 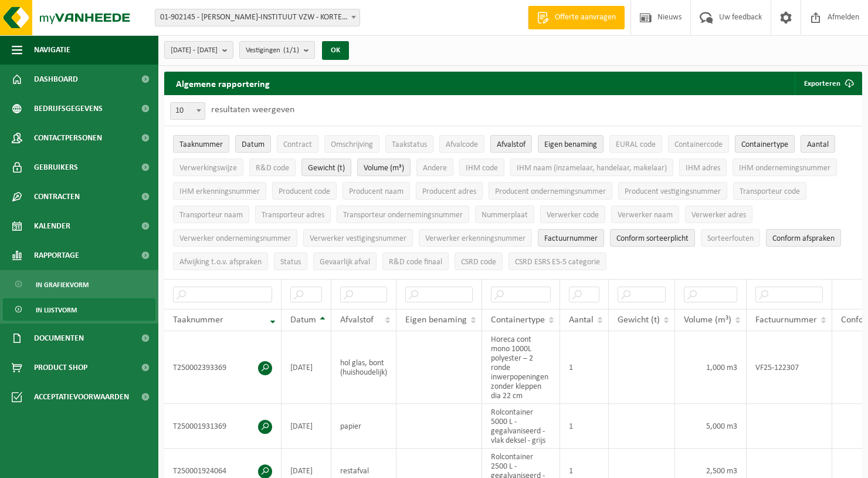 I want to click on span: R&D code finaal, so click(x=415, y=262).